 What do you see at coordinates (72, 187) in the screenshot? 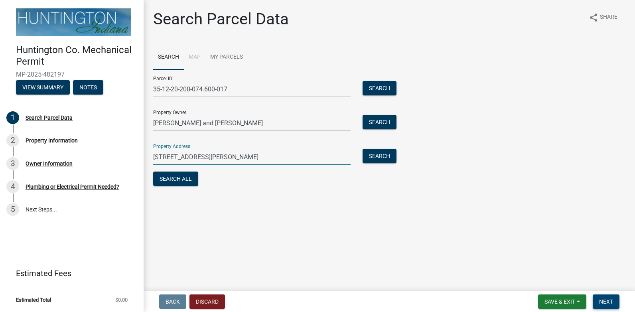
I see `div: Plumbing or Electrical Permit Needed?` at bounding box center [72, 187].